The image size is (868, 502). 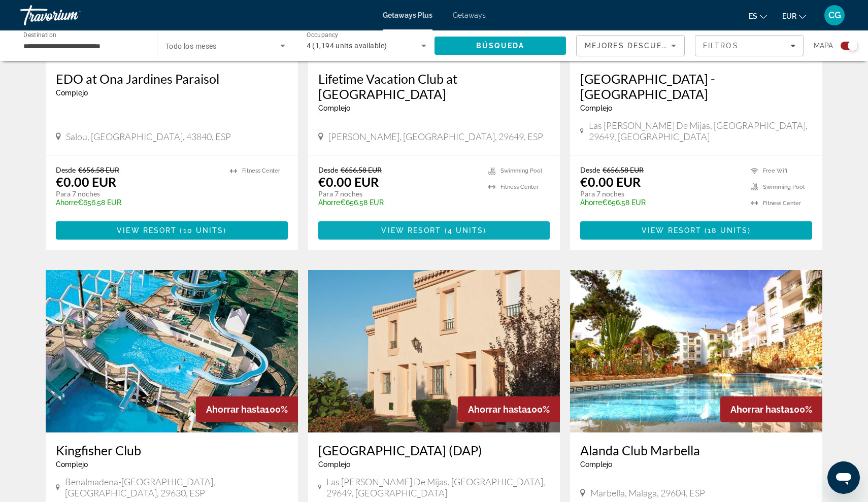 What do you see at coordinates (204, 231) in the screenshot?
I see `span: 10 units` at bounding box center [204, 231].